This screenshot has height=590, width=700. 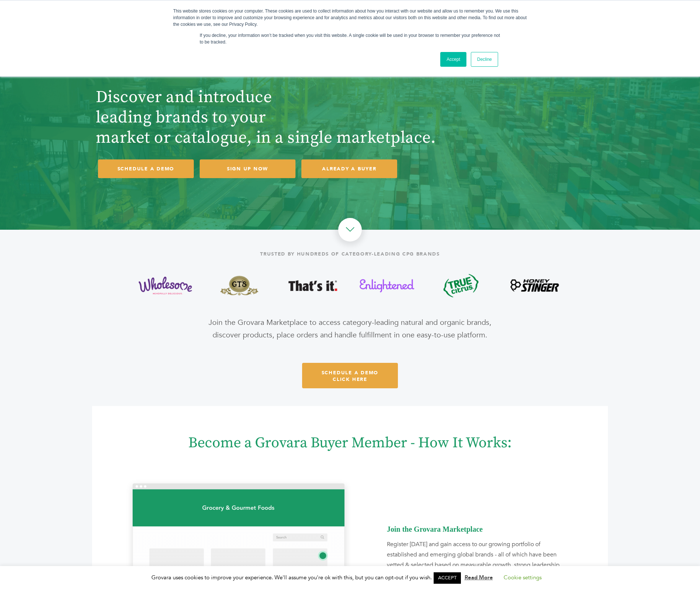 I want to click on a: Read More, so click(x=479, y=577).